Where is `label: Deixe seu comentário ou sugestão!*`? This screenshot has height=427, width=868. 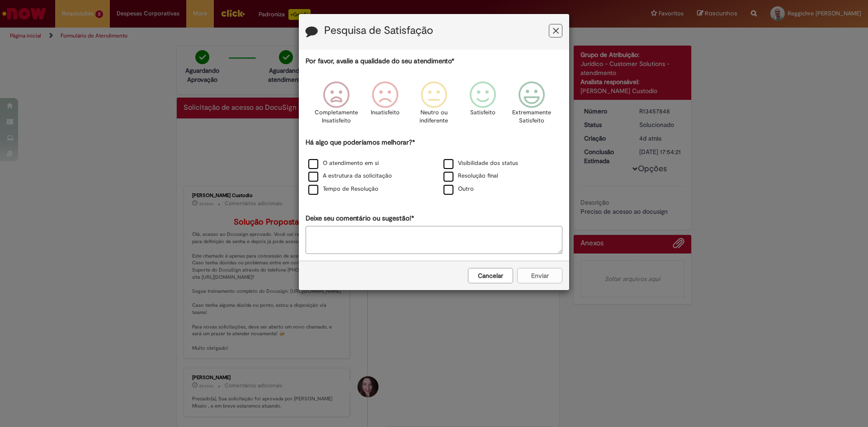 label: Deixe seu comentário ou sugestão!* is located at coordinates (359, 218).